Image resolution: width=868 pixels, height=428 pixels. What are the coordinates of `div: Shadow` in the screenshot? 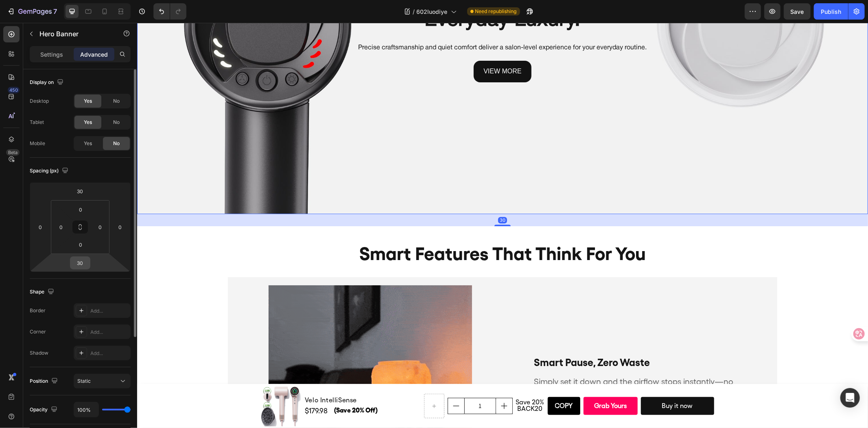 It's located at (39, 353).